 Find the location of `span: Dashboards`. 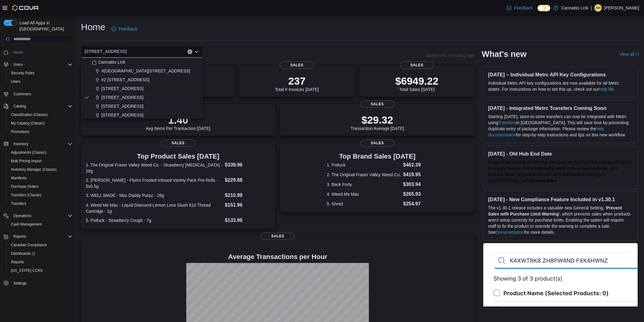

span: Dashboards is located at coordinates (23, 254).